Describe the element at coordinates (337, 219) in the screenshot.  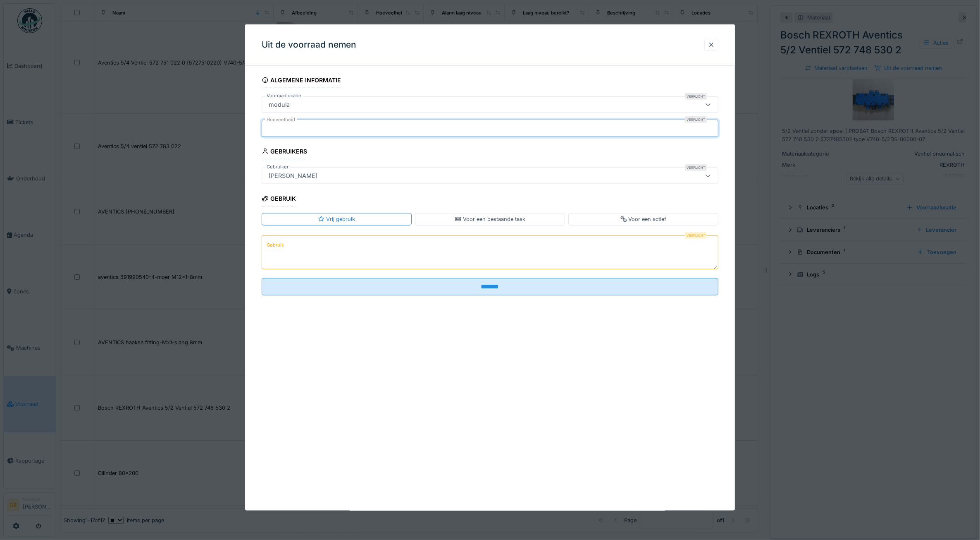
I see `div: Vrij gebruik` at that location.